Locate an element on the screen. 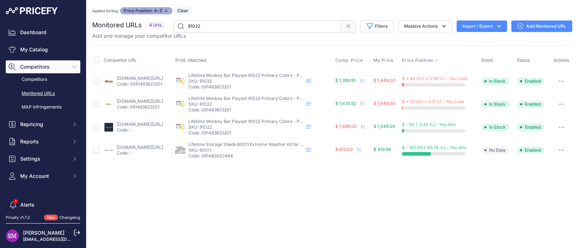  button: Clear is located at coordinates (182, 11).